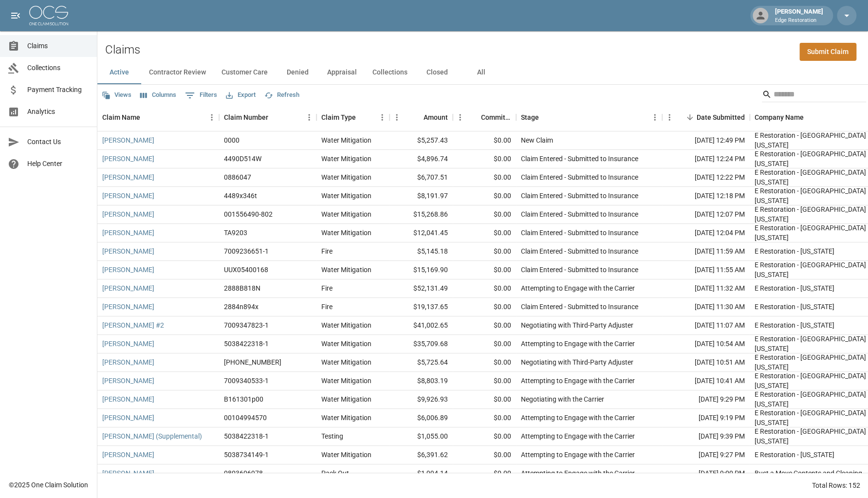 The width and height of the screenshot is (868, 498). Describe the element at coordinates (237, 177) in the screenshot. I see `div: 0886047` at that location.